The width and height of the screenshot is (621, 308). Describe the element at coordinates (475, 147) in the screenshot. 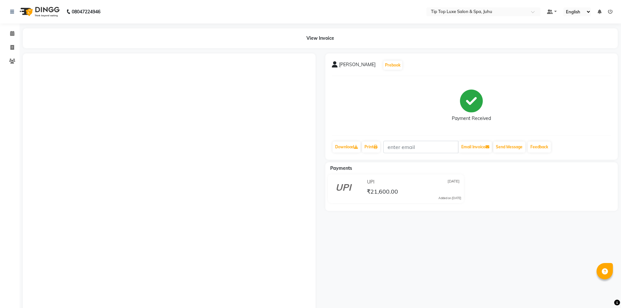

I see `button: Email Invoice` at that location.